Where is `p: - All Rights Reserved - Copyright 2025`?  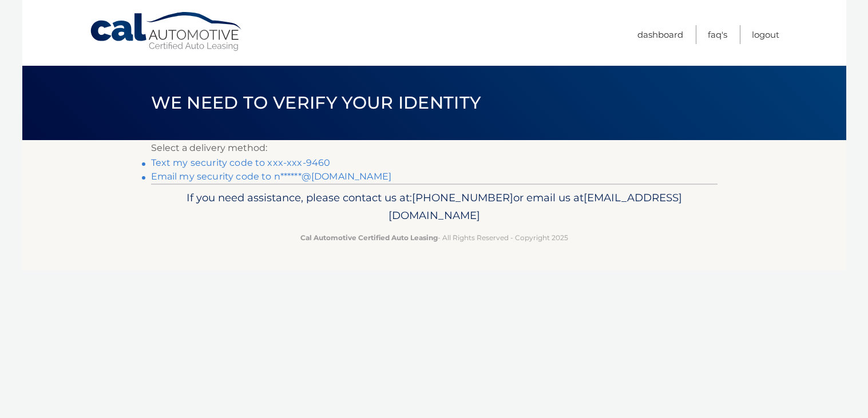 p: - All Rights Reserved - Copyright 2025 is located at coordinates (434, 237).